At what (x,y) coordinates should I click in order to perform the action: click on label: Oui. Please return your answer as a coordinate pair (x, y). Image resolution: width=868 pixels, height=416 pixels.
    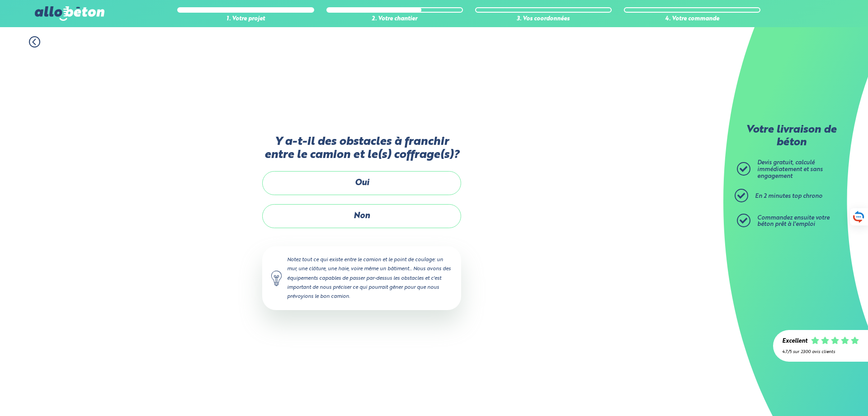
    Looking at the image, I should click on (361, 183).